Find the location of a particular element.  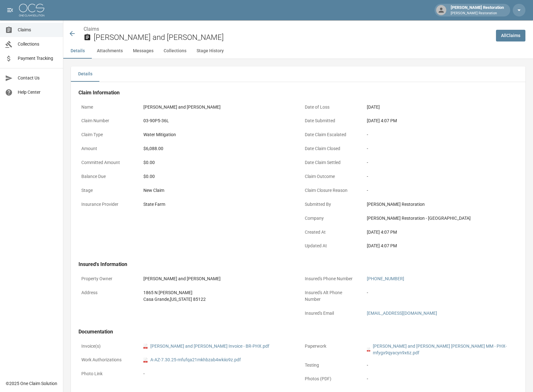

a: Claims is located at coordinates (91, 29).